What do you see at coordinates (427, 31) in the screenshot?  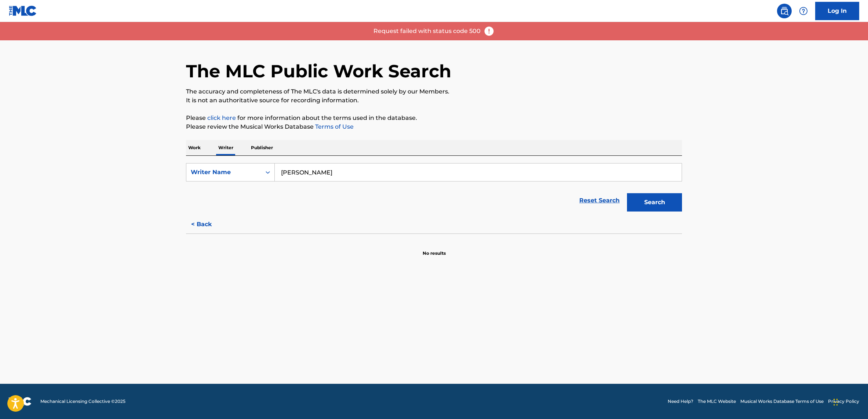 I see `p: Request failed with status code 500` at bounding box center [427, 31].